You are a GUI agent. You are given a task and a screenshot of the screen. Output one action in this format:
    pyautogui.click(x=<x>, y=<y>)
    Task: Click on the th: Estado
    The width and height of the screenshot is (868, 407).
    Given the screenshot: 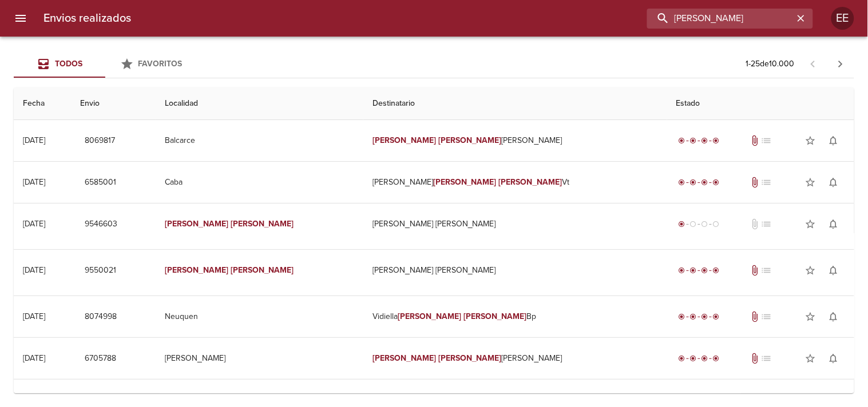 What is the action you would take?
    pyautogui.click(x=761, y=103)
    